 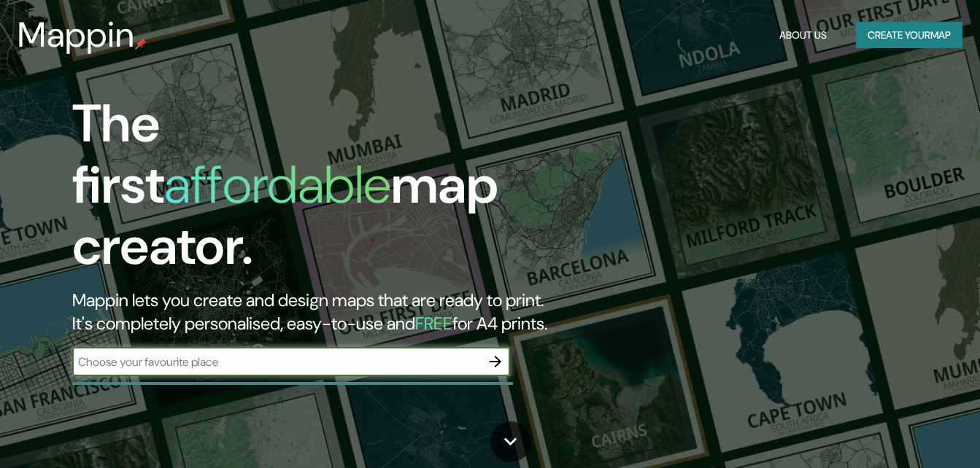 I want to click on img: mappin-pin, so click(x=141, y=44).